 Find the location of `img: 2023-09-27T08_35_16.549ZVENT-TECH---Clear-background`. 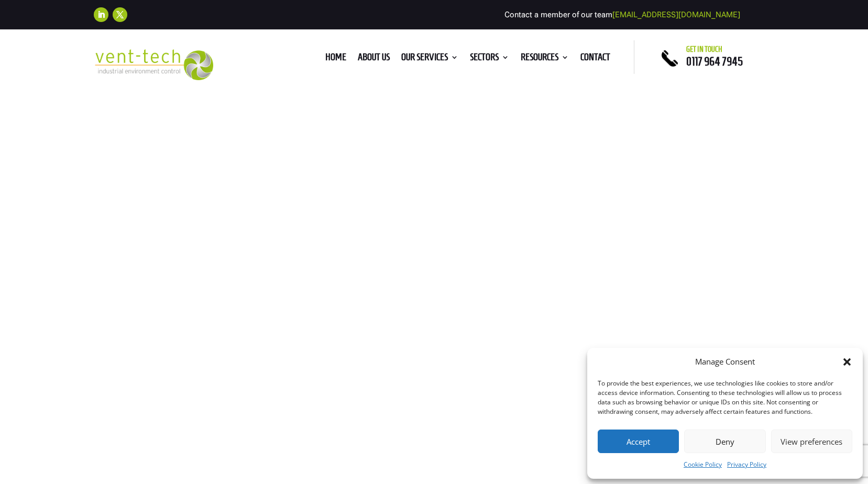

img: 2023-09-27T08_35_16.549ZVENT-TECH---Clear-background is located at coordinates (154, 64).